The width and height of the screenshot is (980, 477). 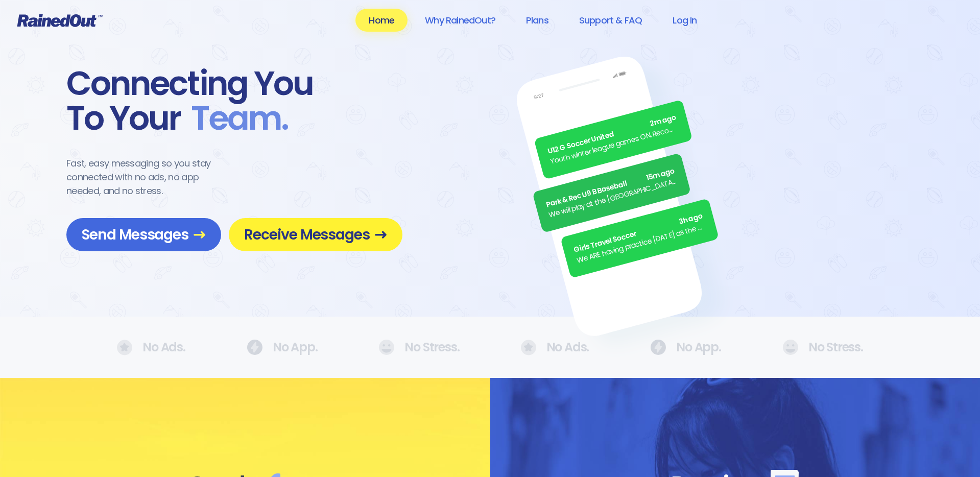 What do you see at coordinates (660, 174) in the screenshot?
I see `span: 15m ago` at bounding box center [660, 174].